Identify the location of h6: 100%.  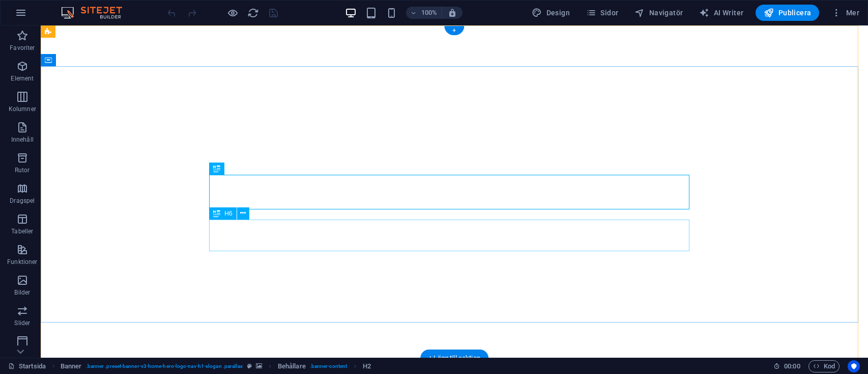
(430, 13).